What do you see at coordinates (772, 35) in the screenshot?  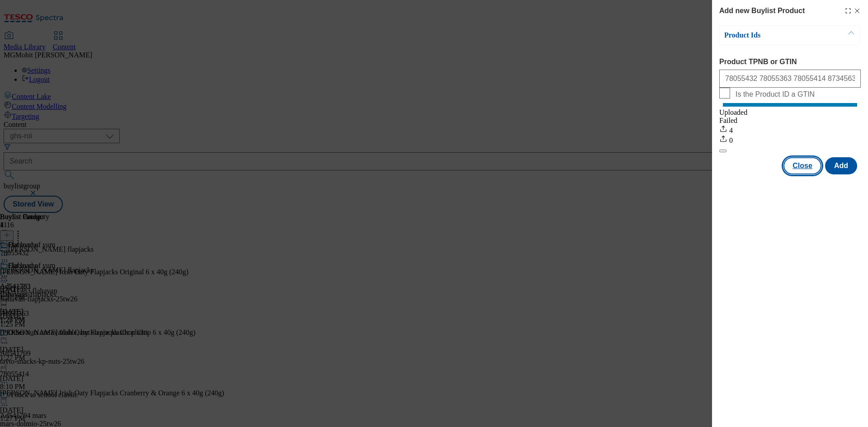 I see `p: Product Ids` at bounding box center [772, 35].